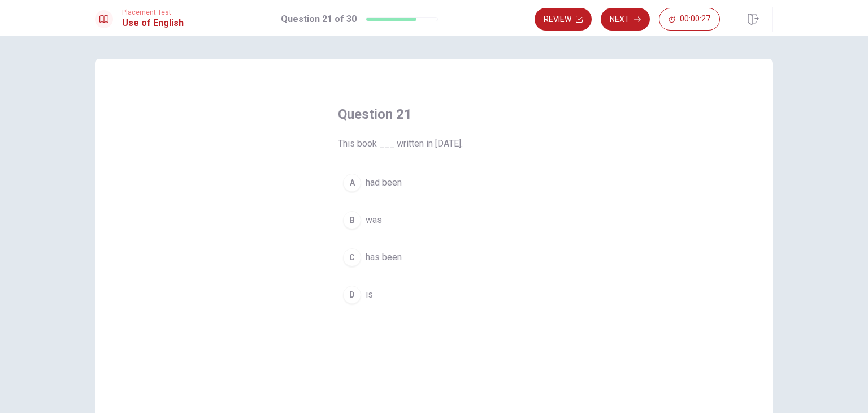 The width and height of the screenshot is (868, 413). Describe the element at coordinates (352, 182) in the screenshot. I see `div: A` at that location.